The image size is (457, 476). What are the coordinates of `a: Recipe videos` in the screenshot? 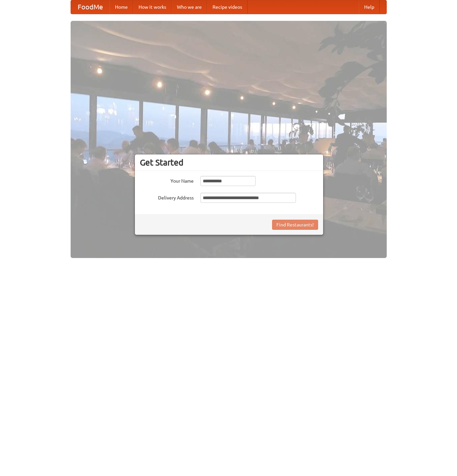 It's located at (227, 7).